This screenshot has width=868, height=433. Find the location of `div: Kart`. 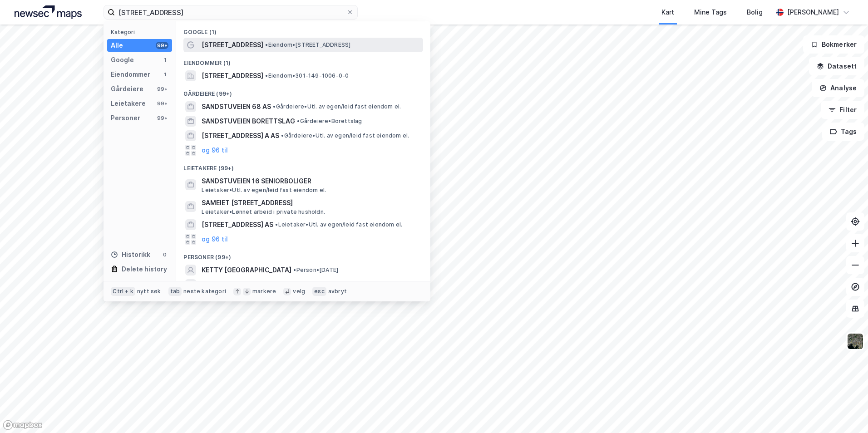

div: Kart is located at coordinates (668, 12).